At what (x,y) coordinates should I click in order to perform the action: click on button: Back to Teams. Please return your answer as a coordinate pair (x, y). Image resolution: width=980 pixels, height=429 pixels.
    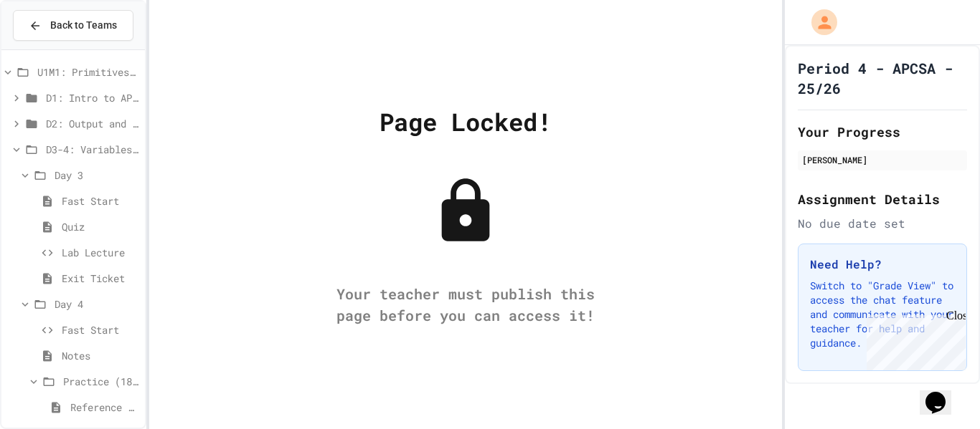
    Looking at the image, I should click on (74, 25).